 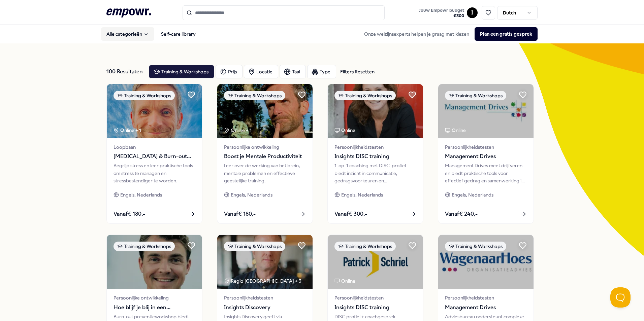 What do you see at coordinates (125, 72) in the screenshot?
I see `div: 100 Resultaten` at bounding box center [125, 72].